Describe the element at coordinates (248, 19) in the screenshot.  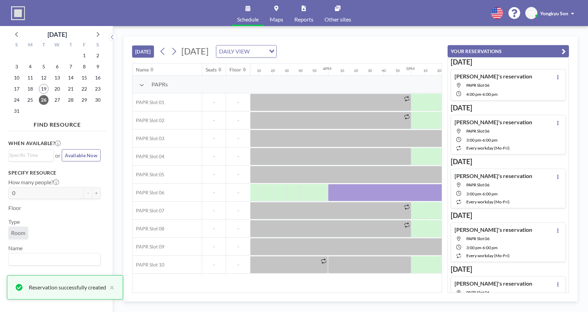
I see `span: Schedule` at that location.